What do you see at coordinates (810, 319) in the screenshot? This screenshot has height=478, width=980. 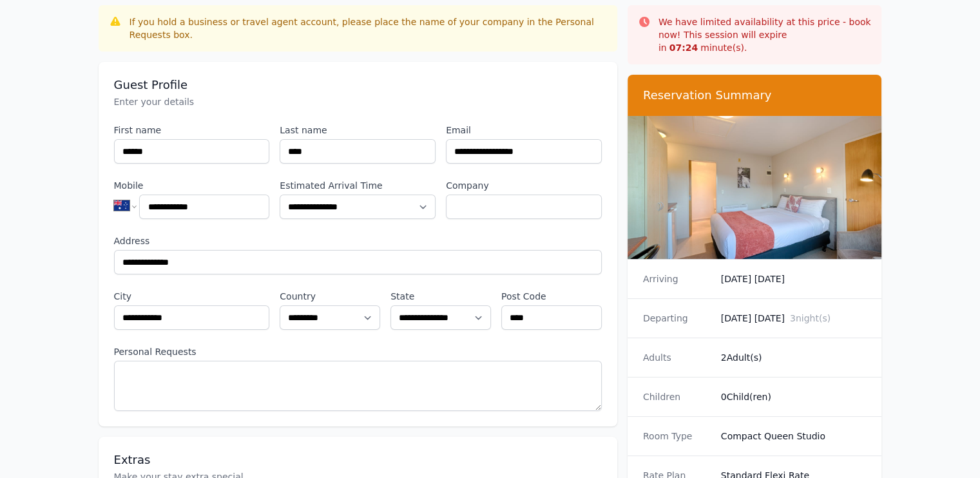 I see `span: 3 night(s)` at bounding box center [810, 319].